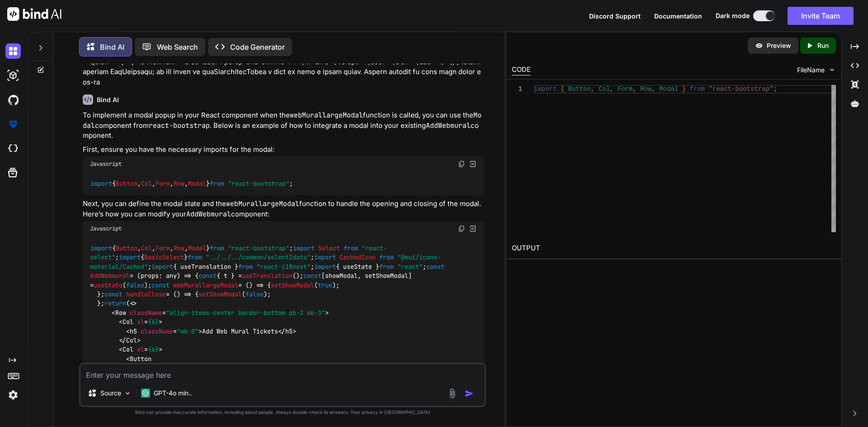 This screenshot has height=427, width=868. Describe the element at coordinates (13, 75) in the screenshot. I see `img: darkAi-studio` at that location.